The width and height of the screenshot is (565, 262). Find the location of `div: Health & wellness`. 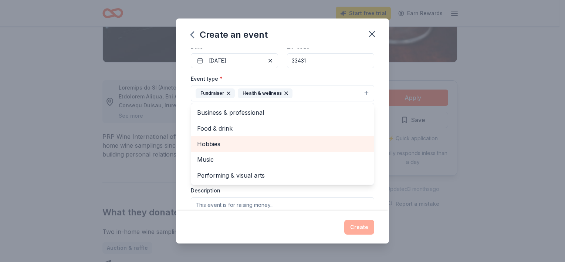

div: Health & wellness is located at coordinates (265, 93).